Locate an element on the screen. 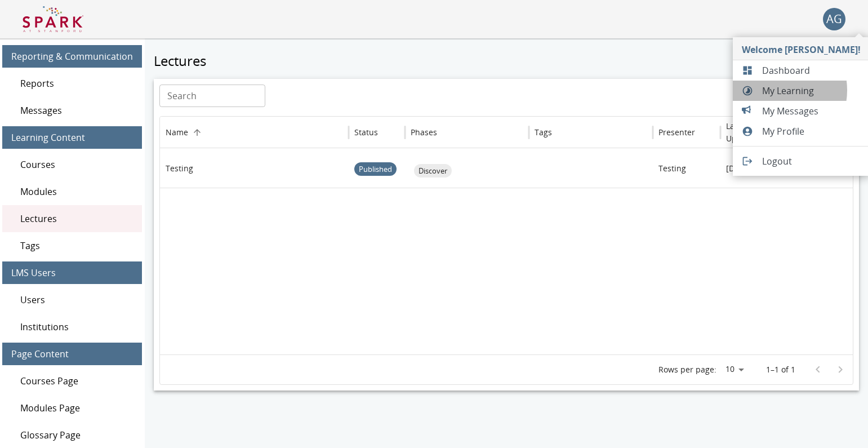 The image size is (868, 448). span: My Learning is located at coordinates (811, 91).